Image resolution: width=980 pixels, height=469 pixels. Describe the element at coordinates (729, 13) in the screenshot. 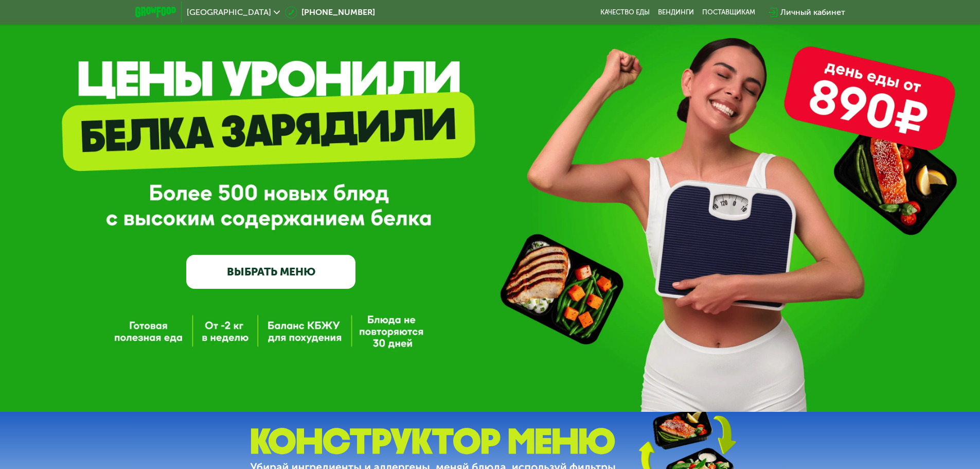

I see `div: поставщикам` at that location.